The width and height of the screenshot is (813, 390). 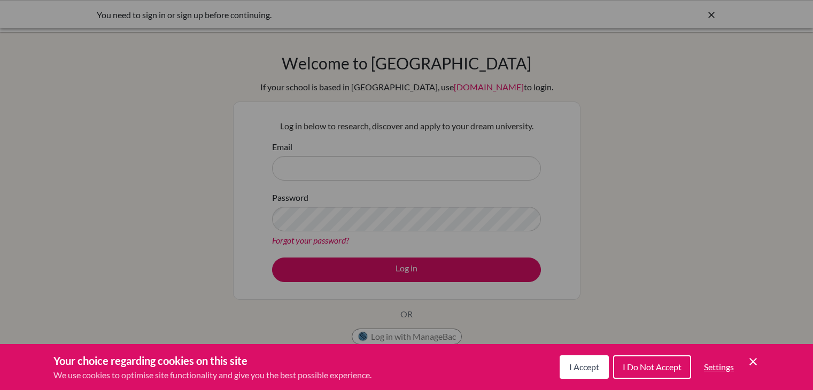 What do you see at coordinates (719, 367) in the screenshot?
I see `button: Settings` at bounding box center [719, 367].